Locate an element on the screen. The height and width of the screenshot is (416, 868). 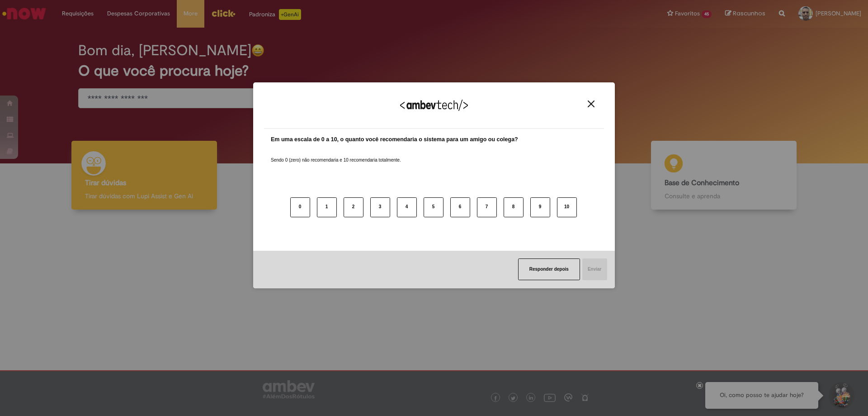
button: Close is located at coordinates (591, 103).